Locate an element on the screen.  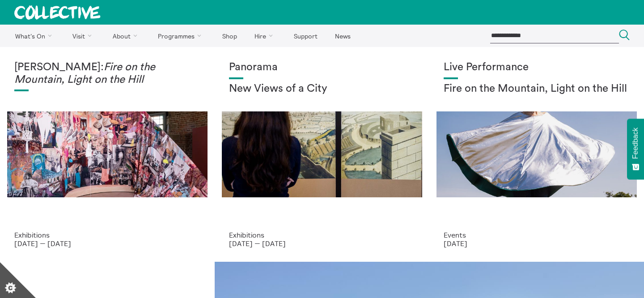
a: Support is located at coordinates (305, 36).